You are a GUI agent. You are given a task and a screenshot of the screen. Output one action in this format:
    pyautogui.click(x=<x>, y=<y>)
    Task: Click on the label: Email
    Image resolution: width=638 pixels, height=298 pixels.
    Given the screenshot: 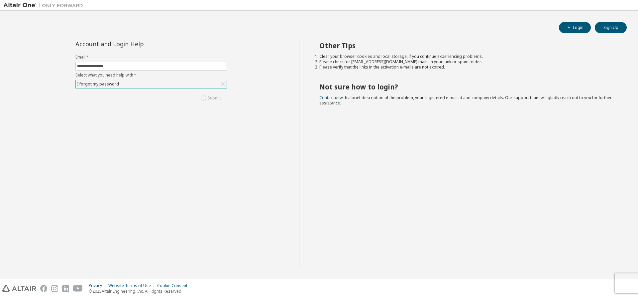 What is the action you would take?
    pyautogui.click(x=151, y=57)
    